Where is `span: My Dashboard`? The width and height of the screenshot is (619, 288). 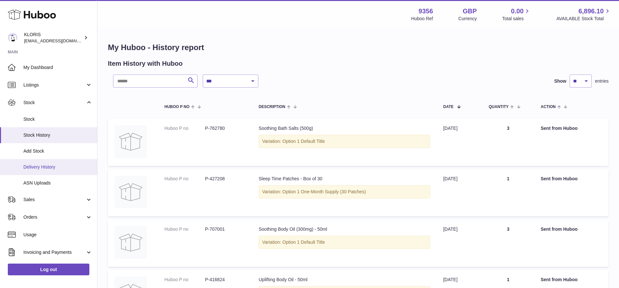 span: My Dashboard is located at coordinates (58, 67).